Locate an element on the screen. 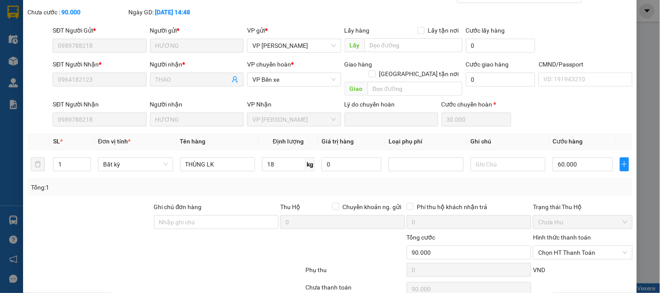 This screenshot has height=293, width=660. span: SL is located at coordinates (57, 141).